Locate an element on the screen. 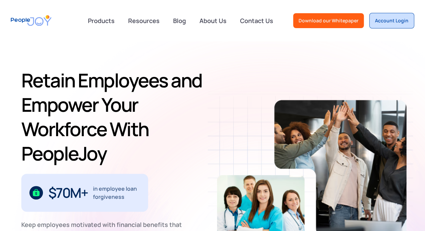  div: Account Login is located at coordinates (392, 21).